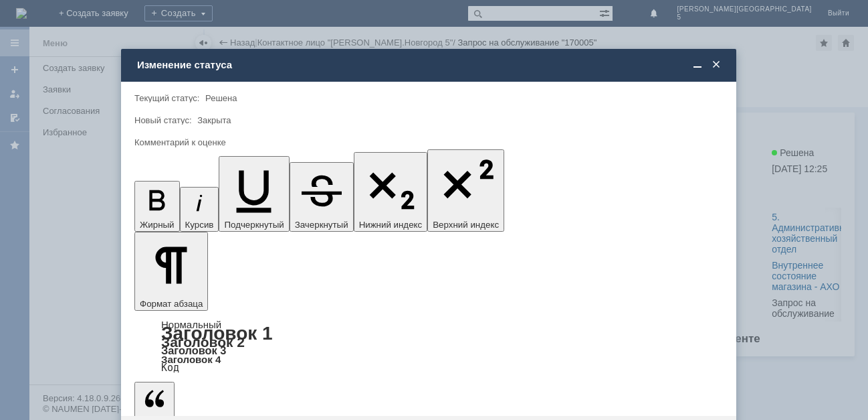  Describe the element at coordinates (171, 303) in the screenshot. I see `span: Формат абзаца` at that location.